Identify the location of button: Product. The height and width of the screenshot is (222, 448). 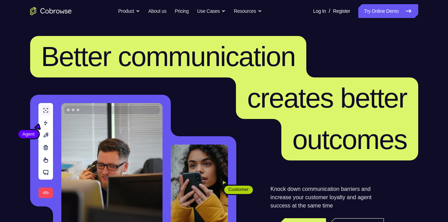
(129, 11).